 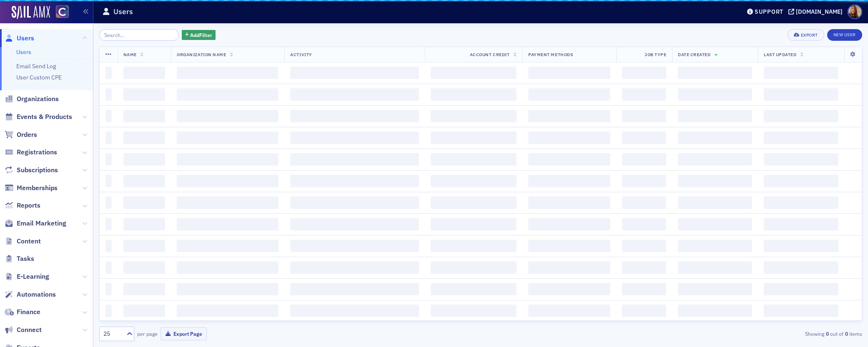 What do you see at coordinates (33, 277) in the screenshot?
I see `span: E-Learning` at bounding box center [33, 277].